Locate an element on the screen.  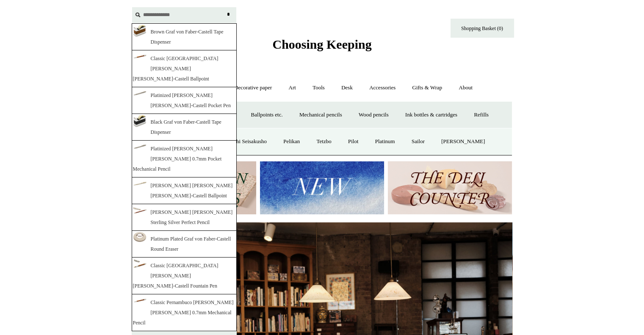
a: Refills is located at coordinates (481, 115).